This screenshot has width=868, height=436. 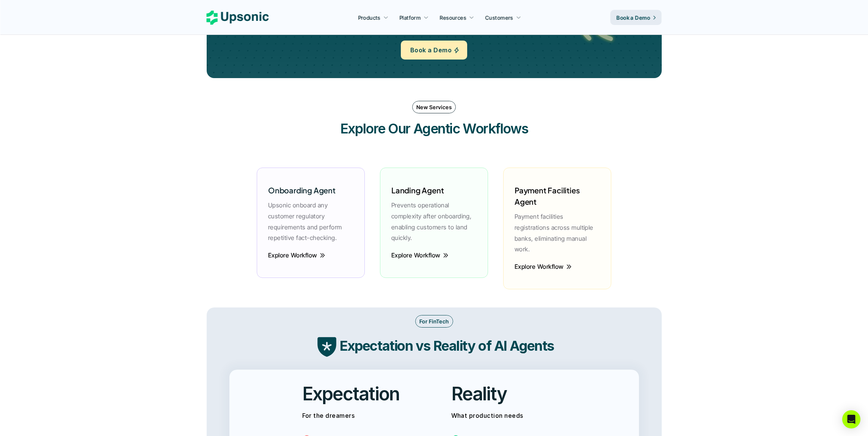 I want to click on p: Resources, so click(x=453, y=18).